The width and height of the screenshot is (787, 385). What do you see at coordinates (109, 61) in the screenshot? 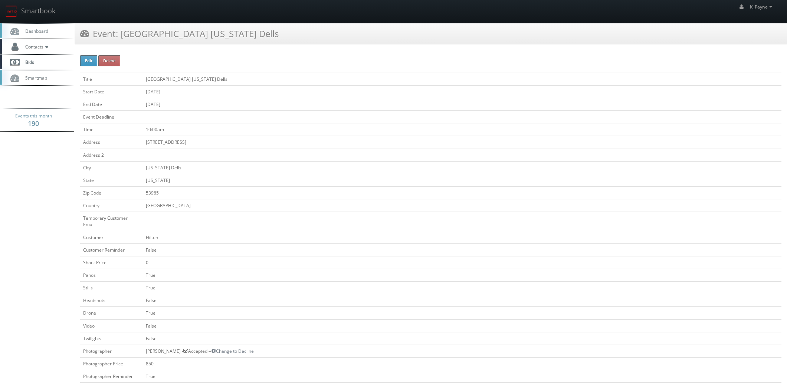
I see `button: Delete` at bounding box center [109, 61].